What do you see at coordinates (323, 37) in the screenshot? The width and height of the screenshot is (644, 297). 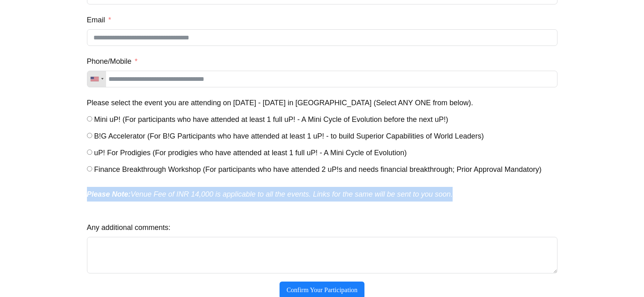 I see `input: Email` at bounding box center [323, 37].